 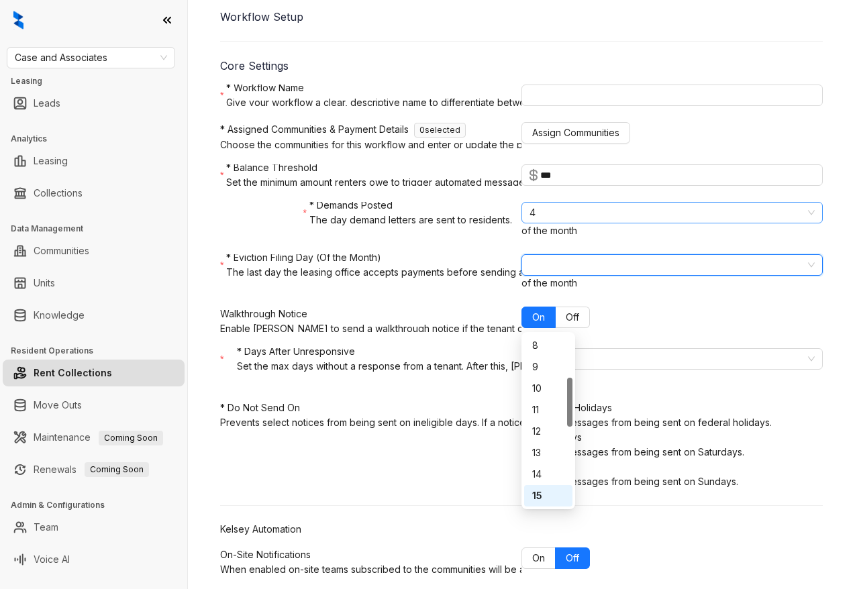 What do you see at coordinates (93, 161) in the screenshot?
I see `li: Leasing` at bounding box center [93, 161].